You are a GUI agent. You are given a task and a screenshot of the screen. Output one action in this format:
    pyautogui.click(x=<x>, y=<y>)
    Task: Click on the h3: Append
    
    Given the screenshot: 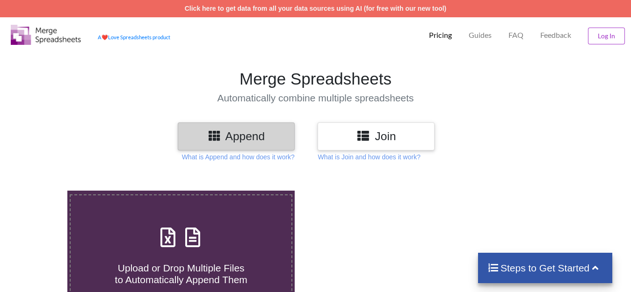 What is the action you would take?
    pyautogui.click(x=236, y=136)
    